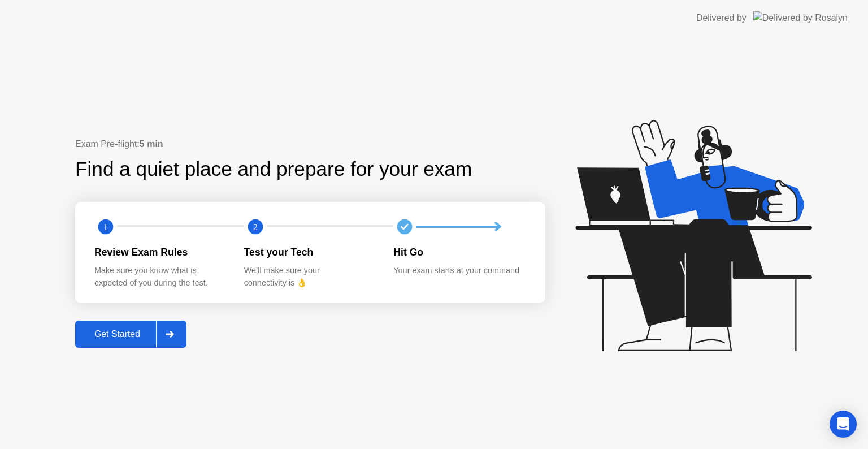  I want to click on b: 5 min, so click(151, 143).